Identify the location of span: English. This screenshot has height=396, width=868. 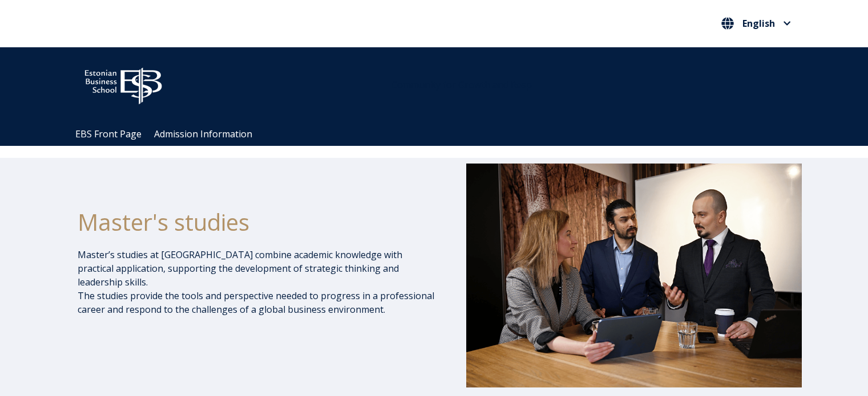
(759, 23).